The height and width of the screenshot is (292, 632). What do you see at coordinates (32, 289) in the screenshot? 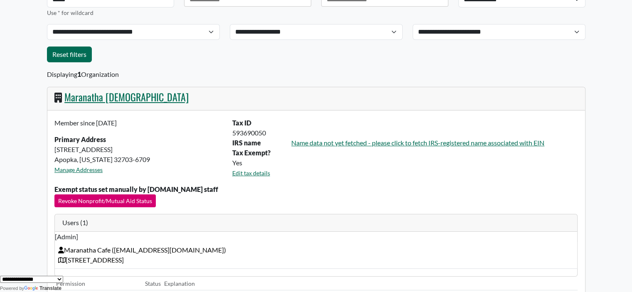
I see `img: Google Translate` at bounding box center [32, 289].